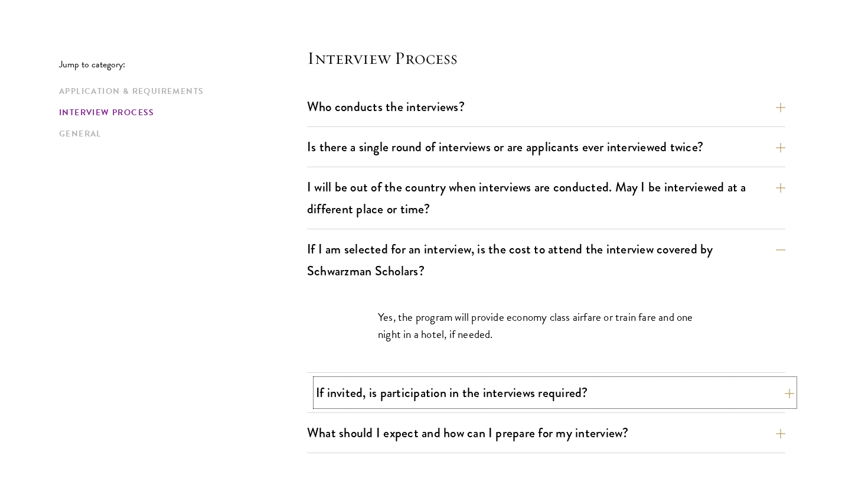  I want to click on h4: Interview Process, so click(546, 58).